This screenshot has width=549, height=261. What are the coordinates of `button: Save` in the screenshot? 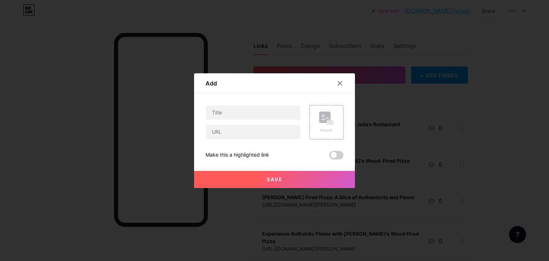 It's located at (274, 179).